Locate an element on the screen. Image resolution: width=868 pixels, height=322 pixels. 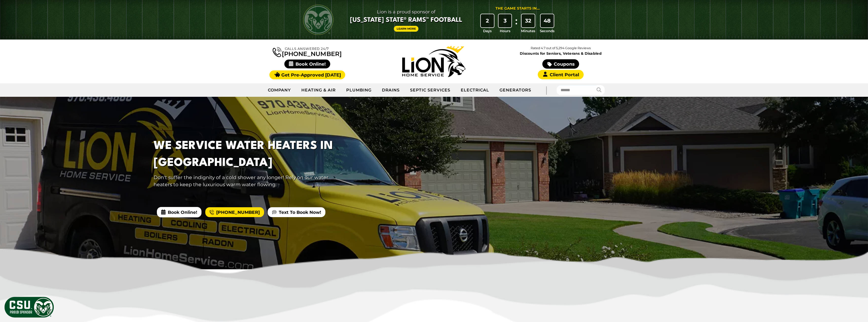
a: Company is located at coordinates (280, 90).